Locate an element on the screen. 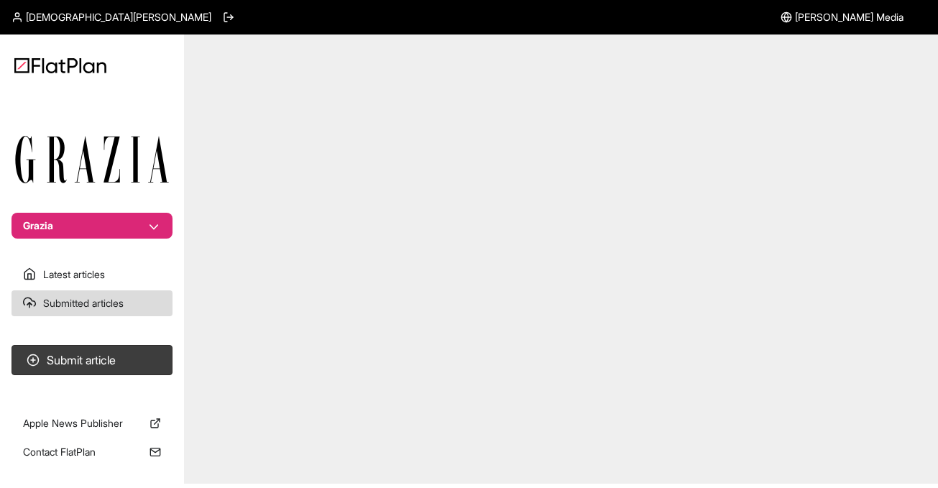 This screenshot has height=488, width=938. a: Submitted articles is located at coordinates (92, 303).